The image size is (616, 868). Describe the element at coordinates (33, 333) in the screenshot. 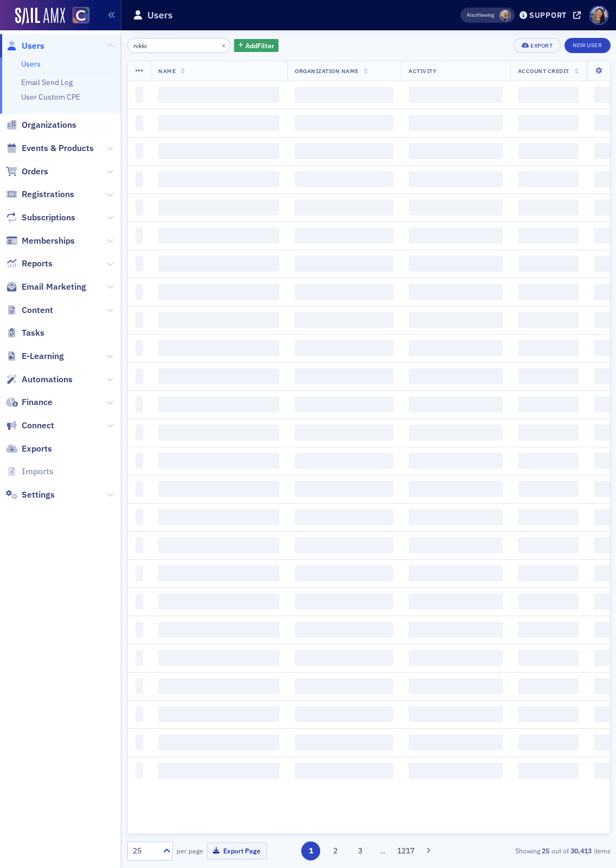

I see `span: Tasks` at that location.